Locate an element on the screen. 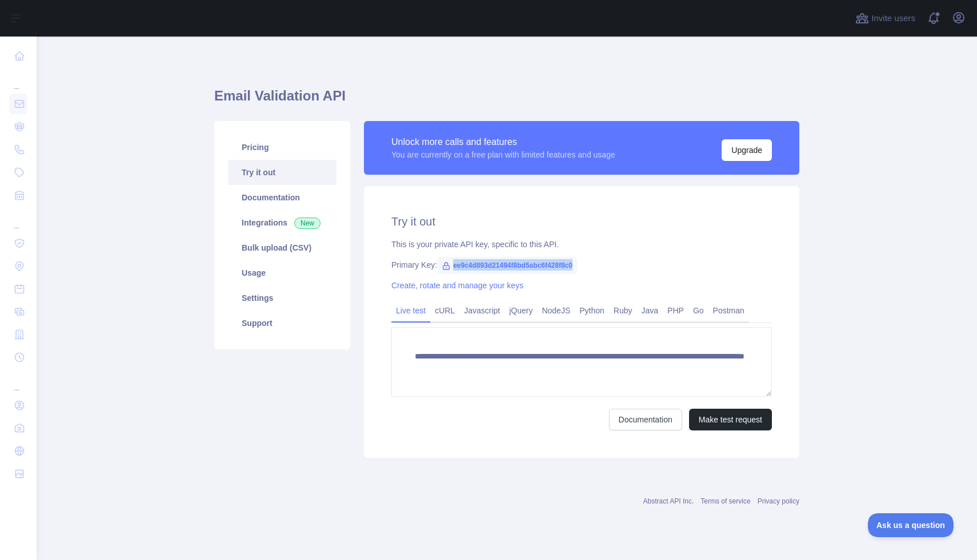 Image resolution: width=977 pixels, height=560 pixels. span: ee9c4d893d21494f8bd5abc6f428f8c0 is located at coordinates (506, 265).